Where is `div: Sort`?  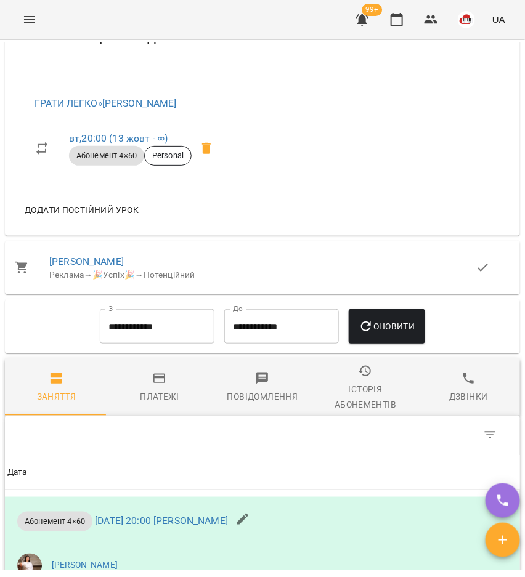 div: Sort is located at coordinates (17, 473).